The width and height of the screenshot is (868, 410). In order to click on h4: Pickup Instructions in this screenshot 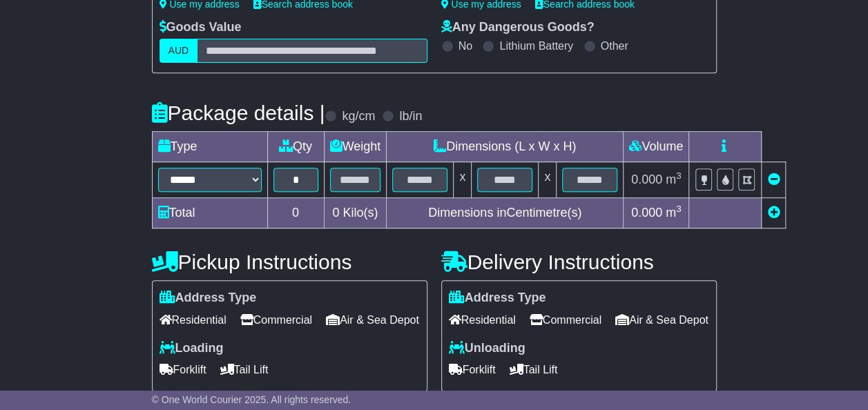, I will do `click(289, 261)`.